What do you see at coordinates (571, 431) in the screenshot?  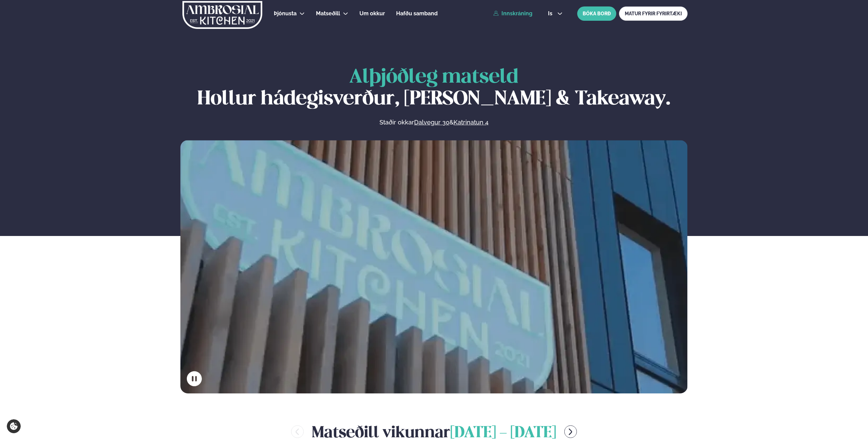 I see `button: menu-btn-right` at bounding box center [571, 431].